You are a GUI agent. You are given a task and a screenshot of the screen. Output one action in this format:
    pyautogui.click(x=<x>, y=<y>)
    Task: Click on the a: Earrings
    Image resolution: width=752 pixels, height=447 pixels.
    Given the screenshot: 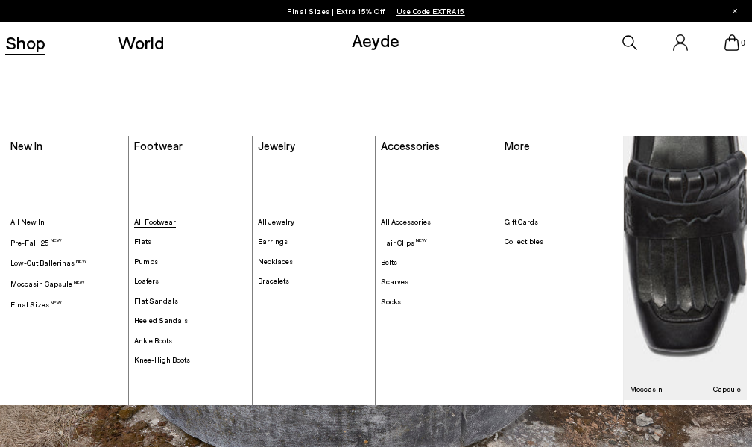 What is the action you would take?
    pyautogui.click(x=314, y=241)
    